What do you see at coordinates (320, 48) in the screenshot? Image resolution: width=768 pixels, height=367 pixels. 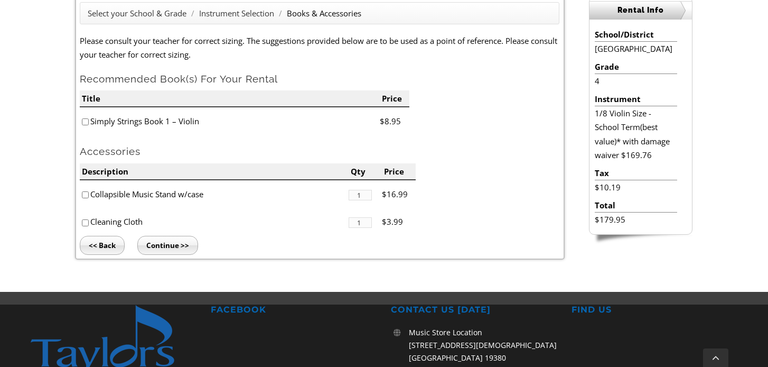 I see `p: Please consult your teacher for correct sizing. The suggestions provided below are to be used as ...` at bounding box center [320, 48].